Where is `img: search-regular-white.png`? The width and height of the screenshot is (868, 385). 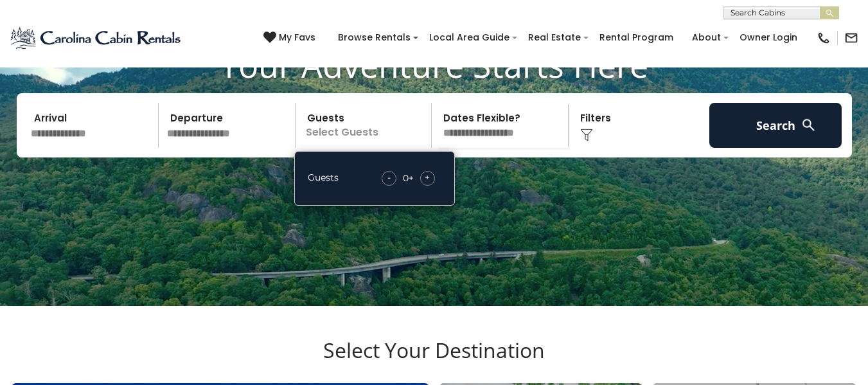 img: search-regular-white.png is located at coordinates (808, 125).